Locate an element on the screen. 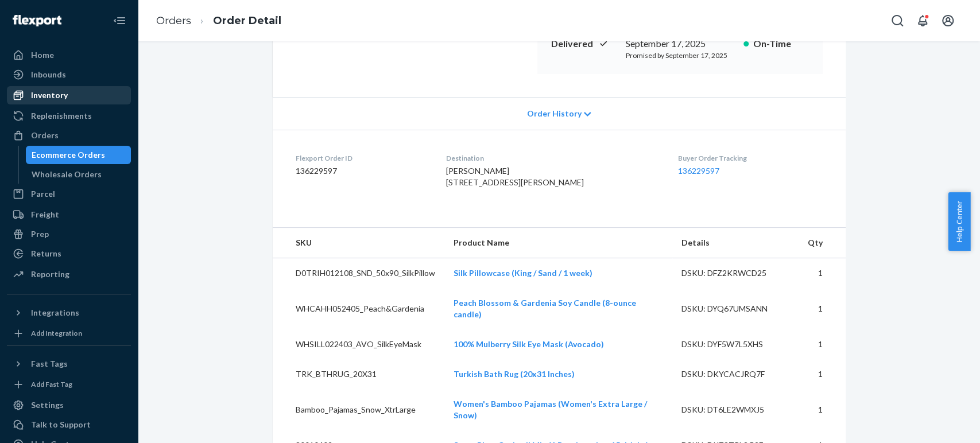  a: 136229597 is located at coordinates (699, 171).